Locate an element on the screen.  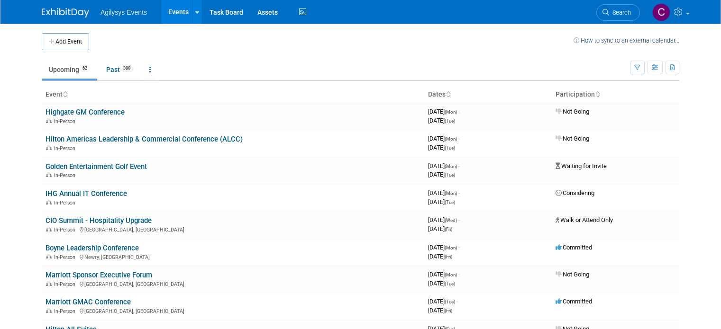
span: 62 is located at coordinates (85, 68).